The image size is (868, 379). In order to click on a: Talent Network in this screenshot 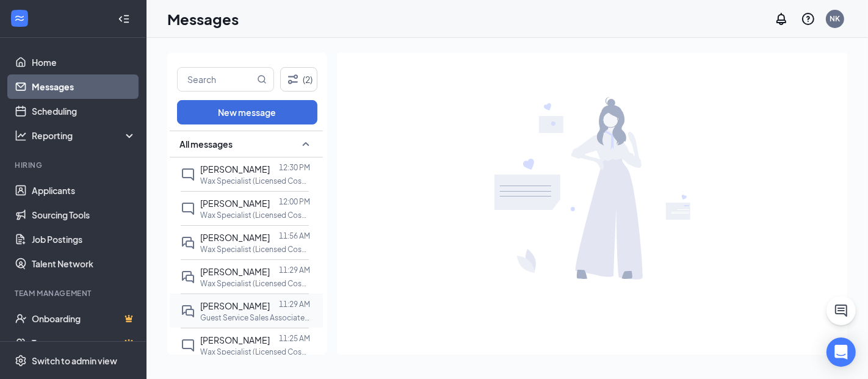, I will do `click(84, 263)`.